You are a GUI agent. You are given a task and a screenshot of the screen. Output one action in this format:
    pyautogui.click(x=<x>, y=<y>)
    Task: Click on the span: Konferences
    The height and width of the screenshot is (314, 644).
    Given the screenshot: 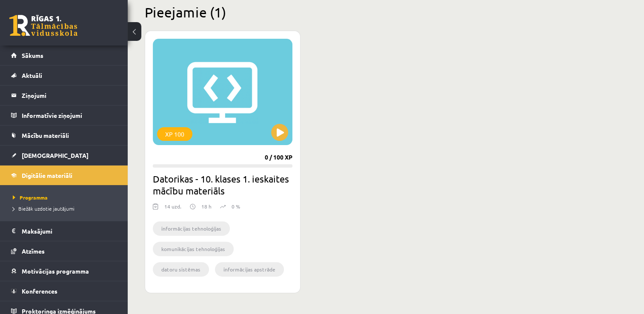 What is the action you would take?
    pyautogui.click(x=40, y=290)
    